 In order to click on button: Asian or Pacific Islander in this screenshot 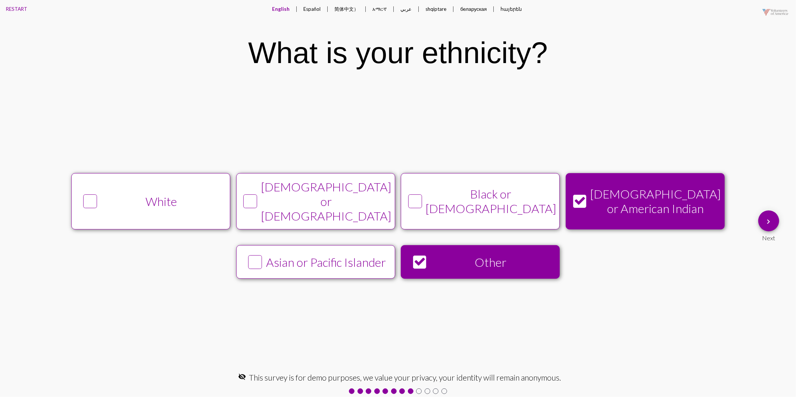, I will do `click(316, 262)`.